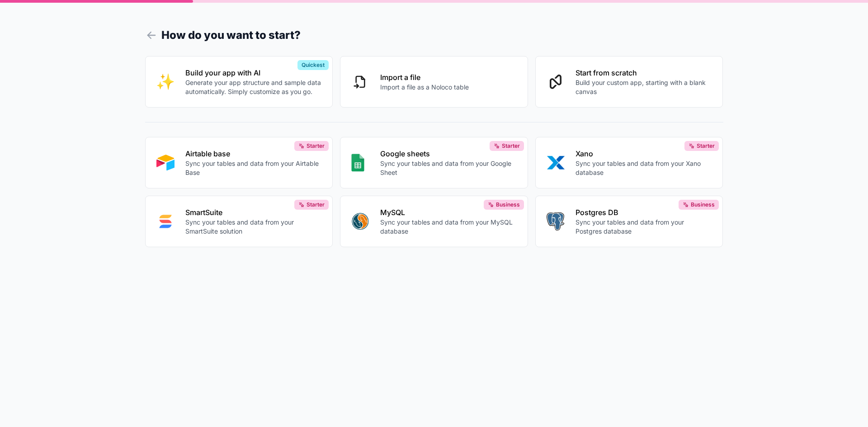 This screenshot has width=868, height=427. What do you see at coordinates (425, 77) in the screenshot?
I see `p: Import a file` at bounding box center [425, 77].